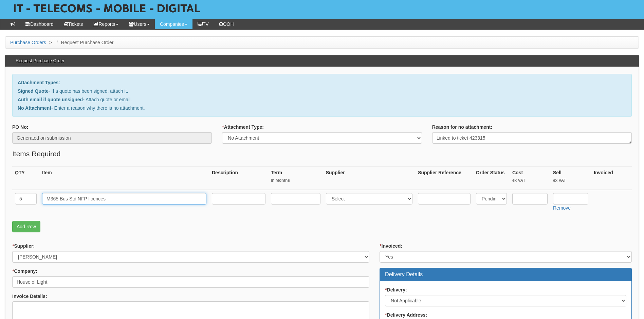 Image resolution: width=644 pixels, height=319 pixels. Describe the element at coordinates (26, 227) in the screenshot. I see `a: Add Row` at that location.